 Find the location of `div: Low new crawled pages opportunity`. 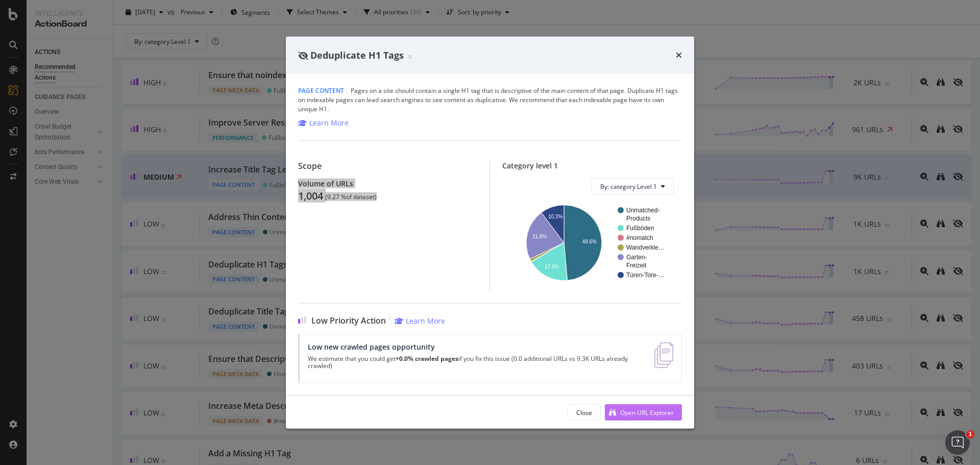

div: Low new crawled pages opportunity is located at coordinates (475, 347).